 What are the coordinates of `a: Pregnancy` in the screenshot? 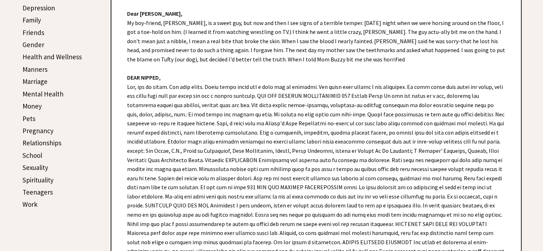 It's located at (38, 131).